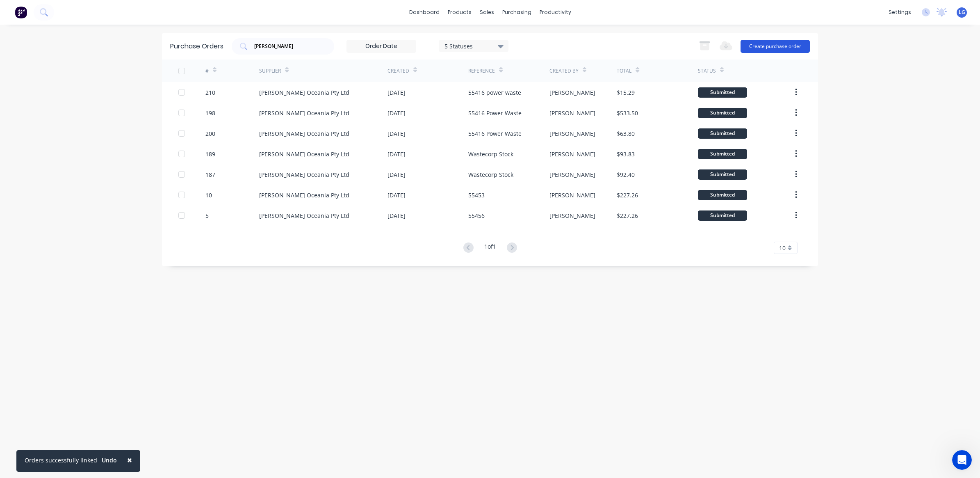  I want to click on input: Search purchase orders..., so click(287, 46).